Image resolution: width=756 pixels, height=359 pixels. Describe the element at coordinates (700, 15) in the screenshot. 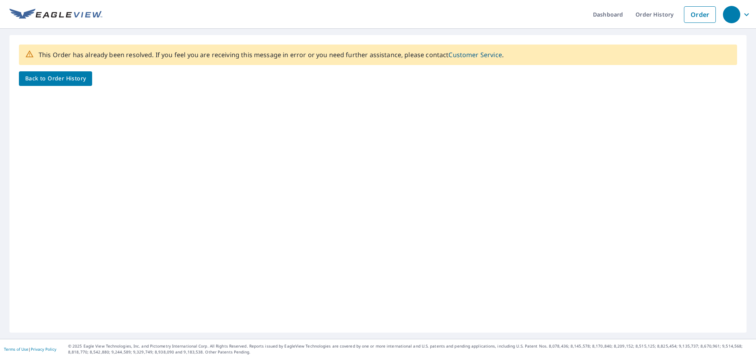

I see `a: Order` at that location.